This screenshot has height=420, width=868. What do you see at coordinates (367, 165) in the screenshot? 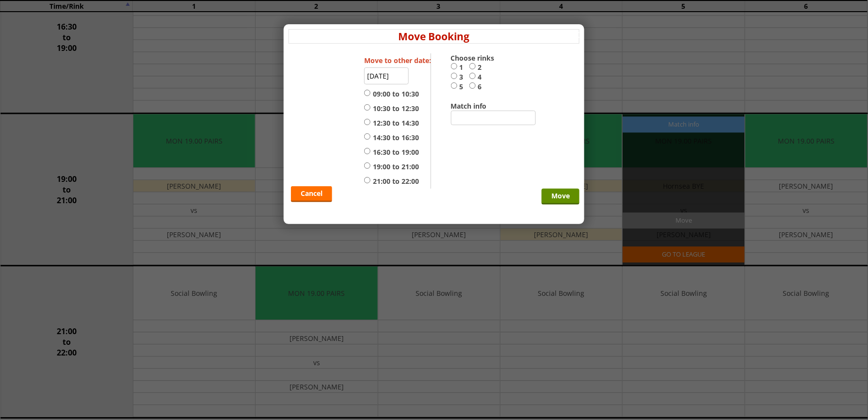
I see `input: 19:00 to 21:00` at bounding box center [367, 165].